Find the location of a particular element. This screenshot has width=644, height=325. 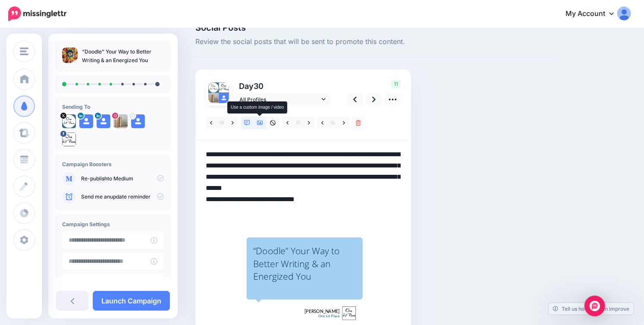

span: Social Posts is located at coordinates (376, 27).